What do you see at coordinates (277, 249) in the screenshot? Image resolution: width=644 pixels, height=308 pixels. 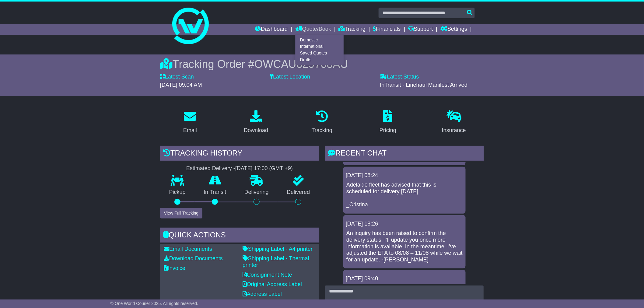 I see `a: Shipping Label - A4 printer` at bounding box center [277, 249].